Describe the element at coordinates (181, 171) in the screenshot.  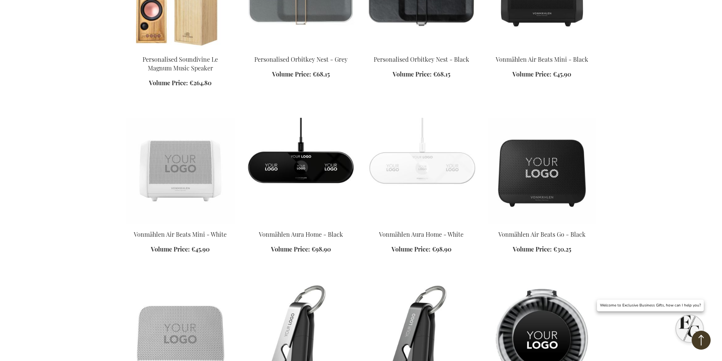
I see `img: Vonmahlen Air Beats Mini` at that location.